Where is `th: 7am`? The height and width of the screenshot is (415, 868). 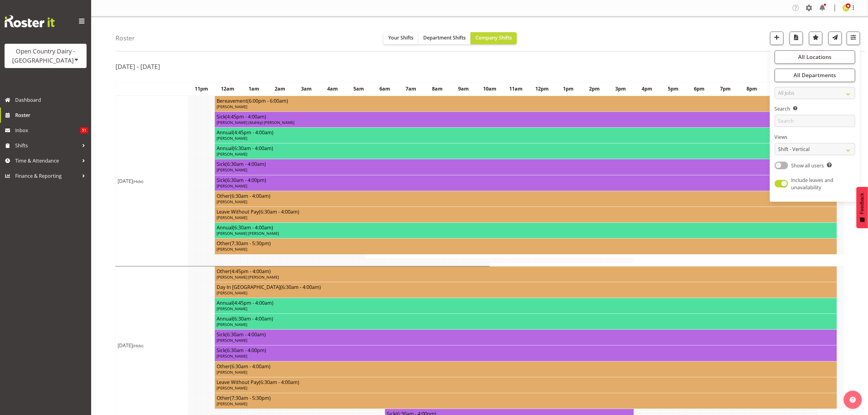 th: 7am is located at coordinates (411, 88).